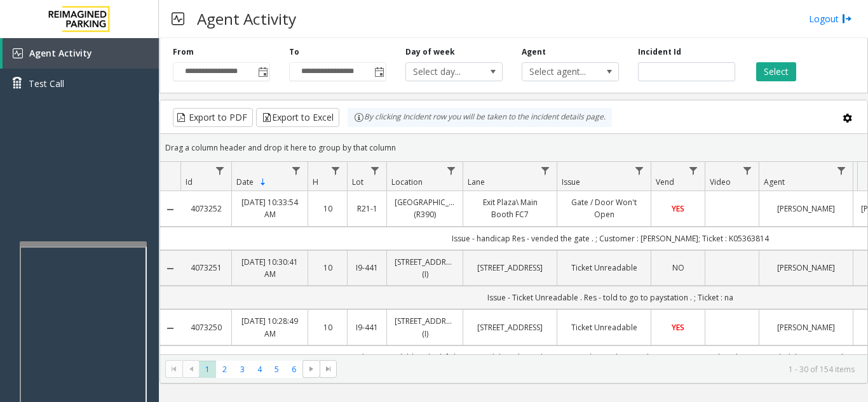 This screenshot has height=402, width=868. Describe the element at coordinates (358, 182) in the screenshot. I see `span: Lot` at that location.